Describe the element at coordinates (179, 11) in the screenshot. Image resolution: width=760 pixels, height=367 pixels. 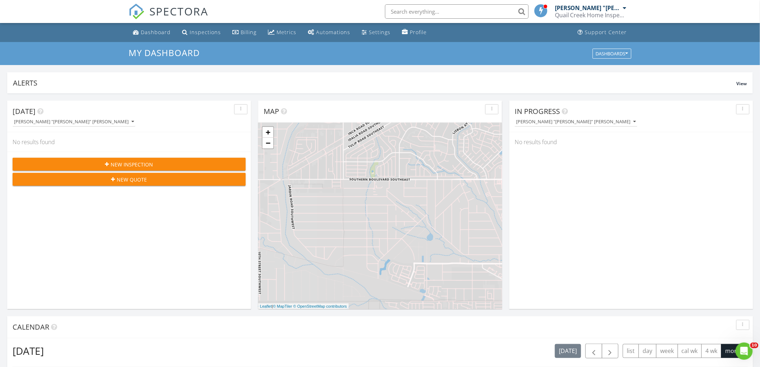
I see `span: SPECTORA` at that location.